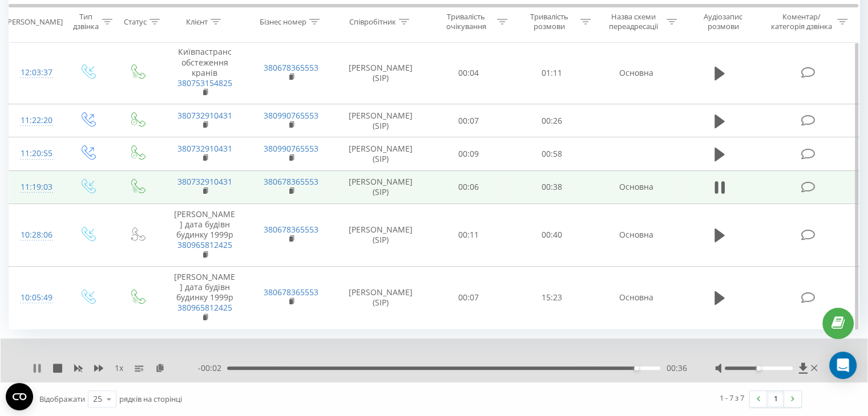 The image size is (868, 416). What do you see at coordinates (204, 73) in the screenshot?
I see `td: Київпастранс обстеження кранів` at bounding box center [204, 73].